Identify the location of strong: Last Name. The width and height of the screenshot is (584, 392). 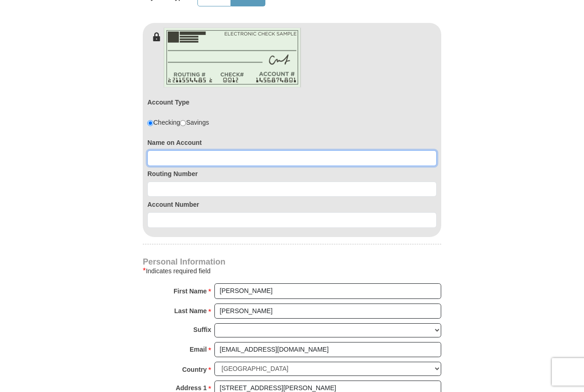
(190, 311).